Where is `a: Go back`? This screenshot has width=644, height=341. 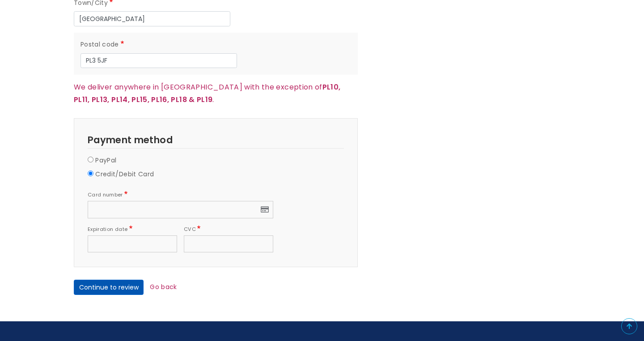 a: Go back is located at coordinates (163, 287).